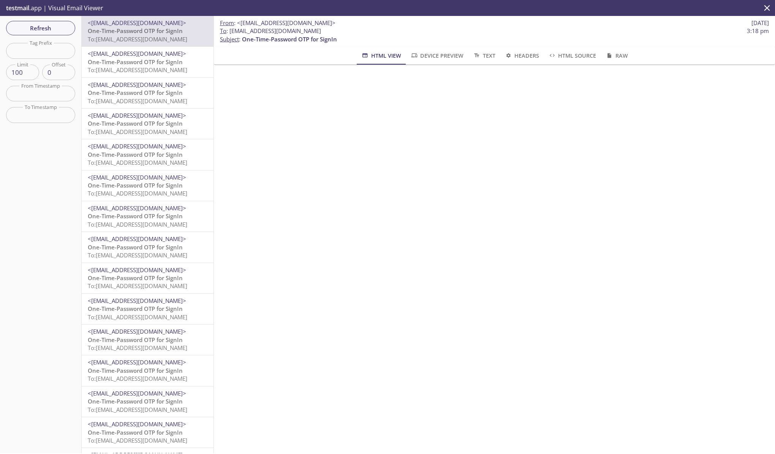 The height and width of the screenshot is (454, 775). Describe the element at coordinates (437, 55) in the screenshot. I see `span: Device Preview` at that location.